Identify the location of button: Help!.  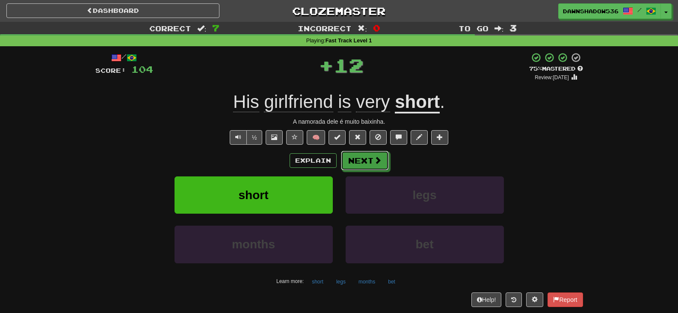
(487, 300).